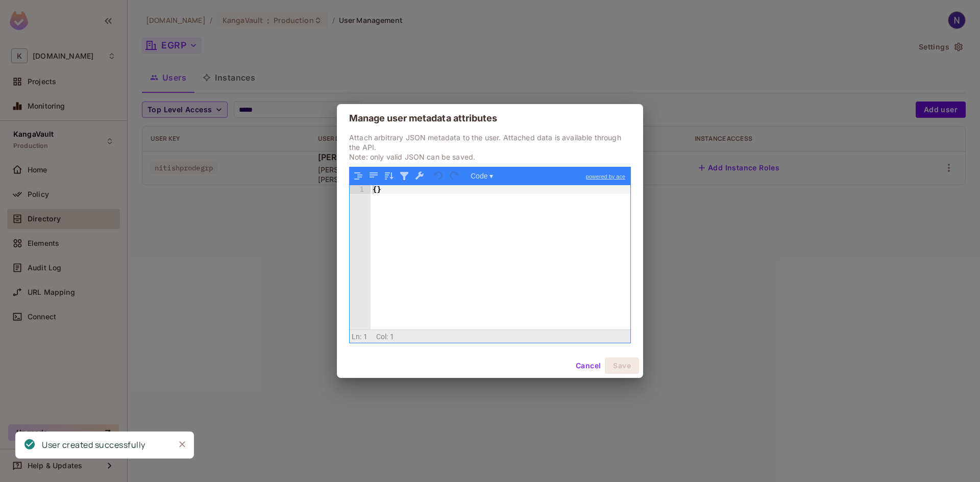 This screenshot has width=980, height=482. Describe the element at coordinates (419, 176) in the screenshot. I see `button: Repair JSON: fix quotes and escape characters, remove comments and JSONP notation, turn JavaScrip...` at that location.